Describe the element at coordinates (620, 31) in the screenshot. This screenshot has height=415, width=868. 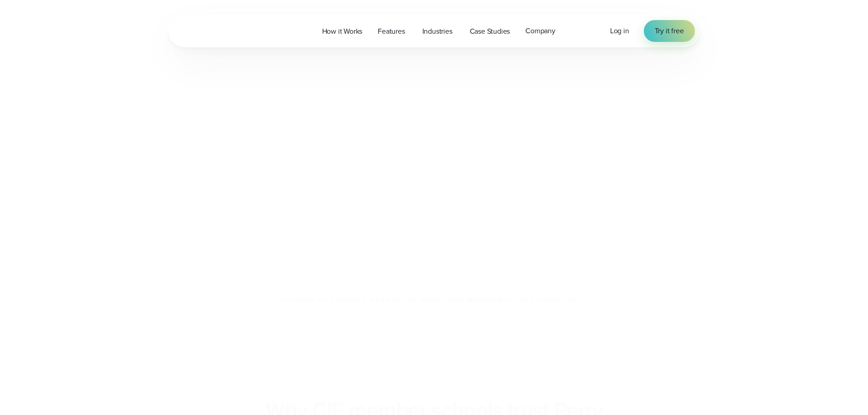
I see `a: Log in` at that location.